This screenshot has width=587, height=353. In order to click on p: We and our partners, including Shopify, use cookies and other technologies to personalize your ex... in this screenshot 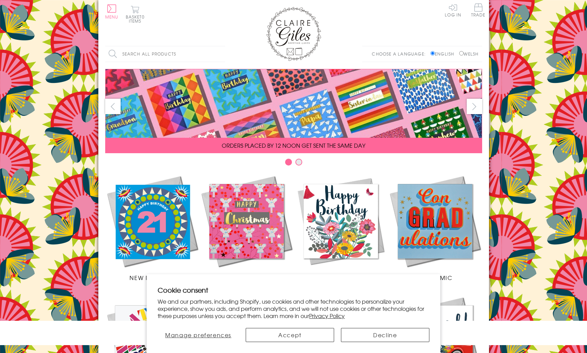, I will do `click(293, 308)`.